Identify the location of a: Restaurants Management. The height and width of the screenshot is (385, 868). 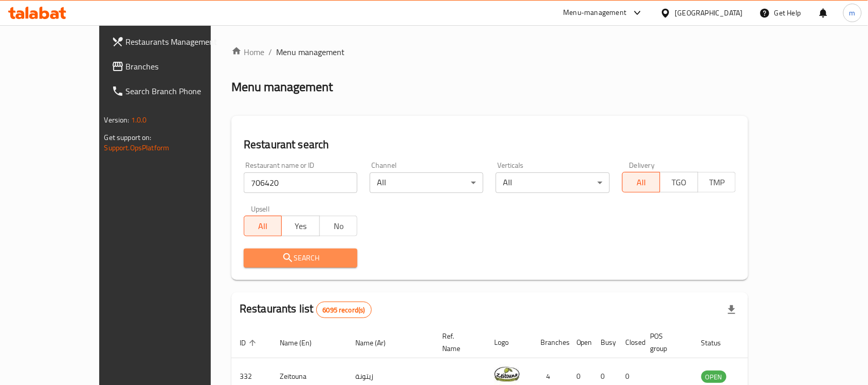
(174, 42).